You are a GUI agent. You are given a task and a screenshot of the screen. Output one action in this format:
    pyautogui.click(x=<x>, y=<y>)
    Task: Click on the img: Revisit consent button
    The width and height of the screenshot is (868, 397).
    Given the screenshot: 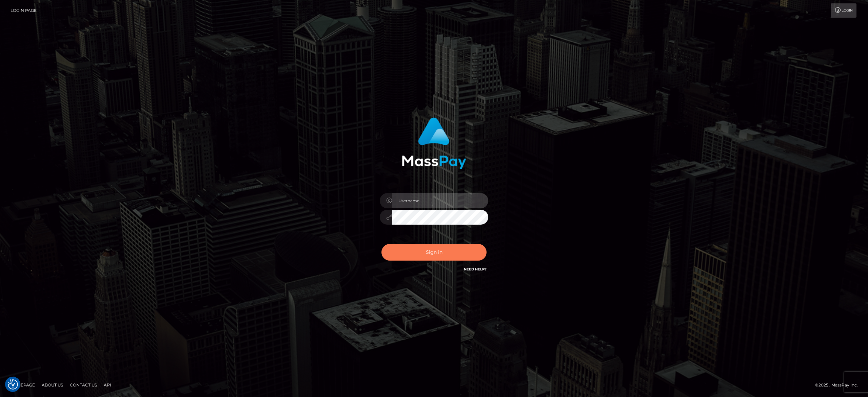 What is the action you would take?
    pyautogui.click(x=13, y=384)
    